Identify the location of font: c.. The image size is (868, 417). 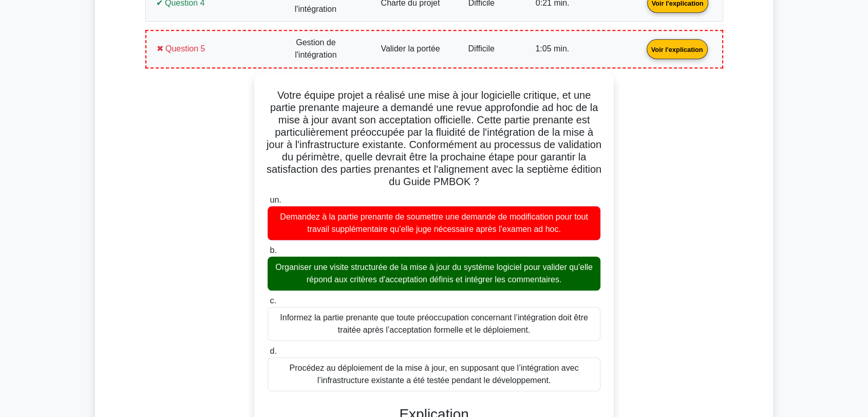
(272, 300).